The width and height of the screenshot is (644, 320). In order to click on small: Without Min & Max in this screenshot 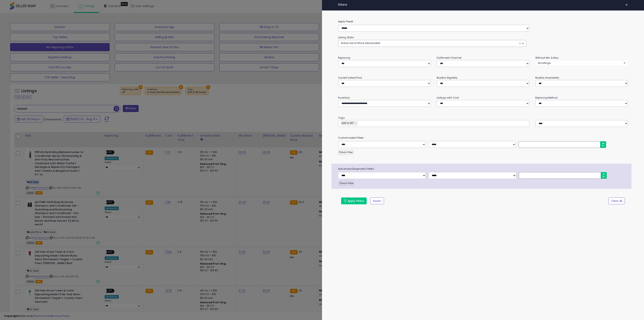, I will do `click(547, 58)`.